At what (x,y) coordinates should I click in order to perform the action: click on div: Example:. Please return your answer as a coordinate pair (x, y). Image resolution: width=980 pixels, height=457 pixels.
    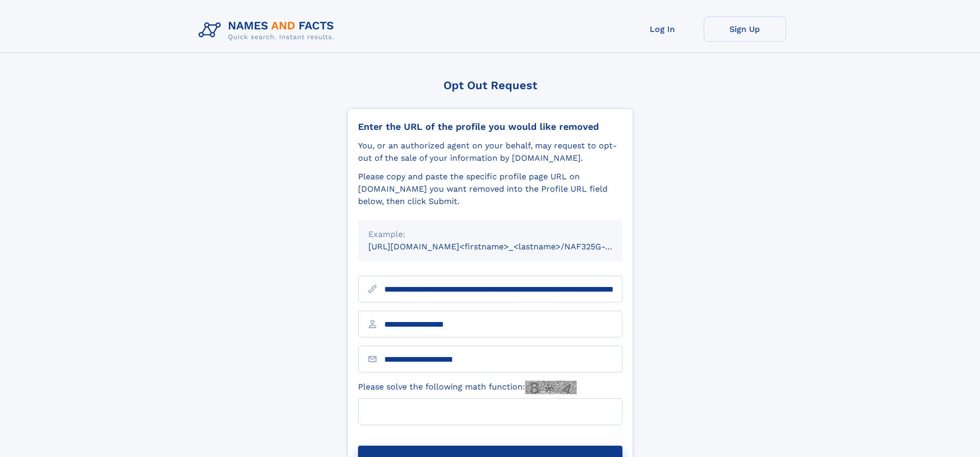
    Looking at the image, I should click on (490, 234).